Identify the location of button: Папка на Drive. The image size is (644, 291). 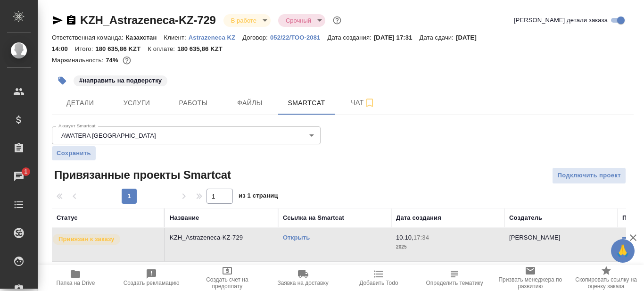
(76, 278).